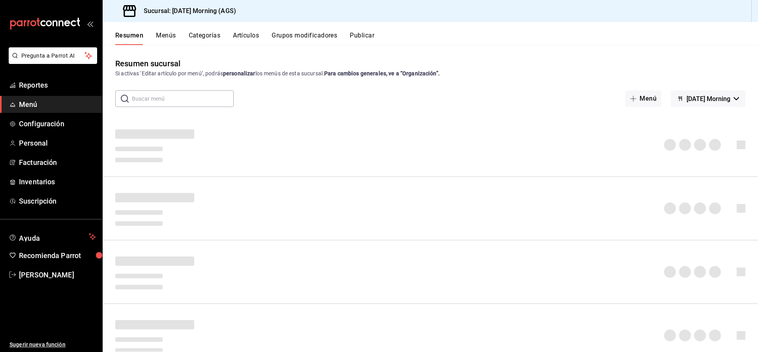 This screenshot has height=352, width=758. What do you see at coordinates (57, 85) in the screenshot?
I see `span: Reportes` at bounding box center [57, 85].